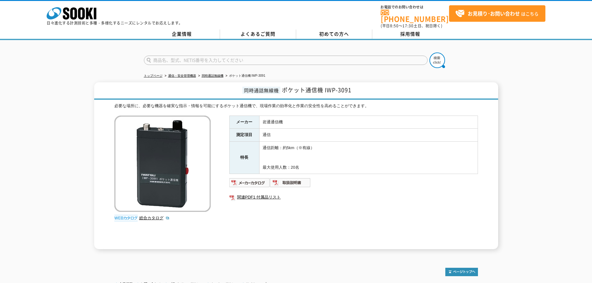 The height and width of the screenshot is (283, 592). I want to click on th: 特長, so click(244, 158).